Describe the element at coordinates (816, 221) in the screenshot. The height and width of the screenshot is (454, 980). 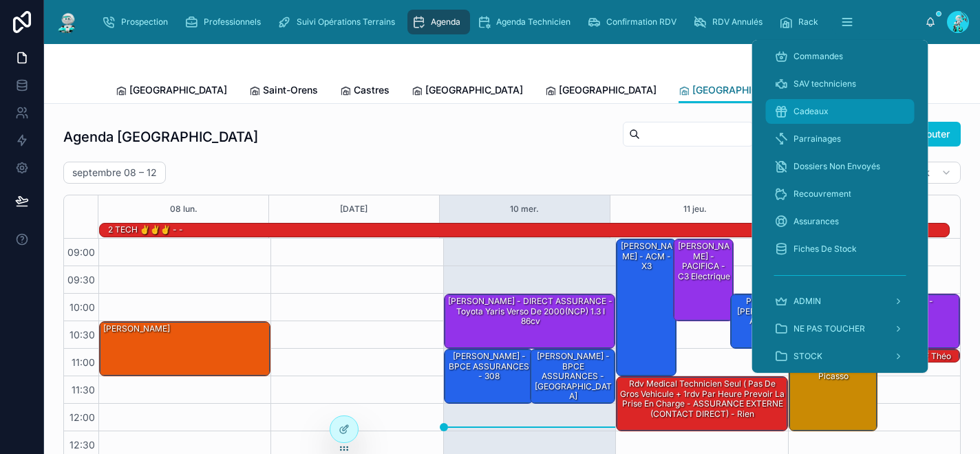
I see `span: Assurances` at that location.